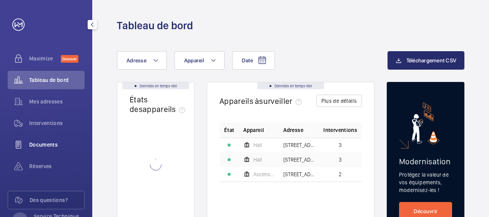 Image resolution: width=489 pixels, height=217 pixels. I want to click on span: Discover, so click(70, 59).